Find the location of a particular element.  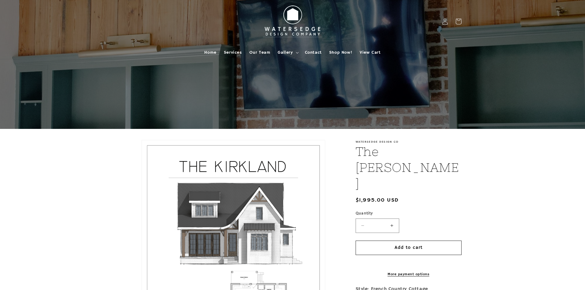

a: Contact is located at coordinates (313, 53).